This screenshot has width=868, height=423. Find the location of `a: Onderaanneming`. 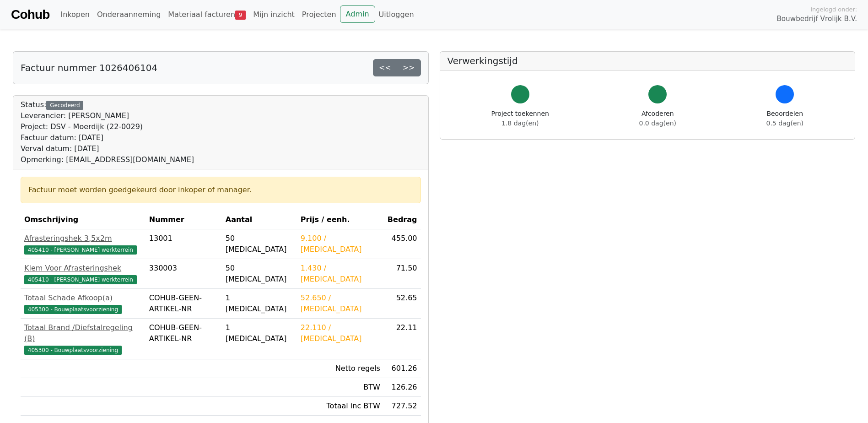

a: Onderaanneming is located at coordinates (128, 14).